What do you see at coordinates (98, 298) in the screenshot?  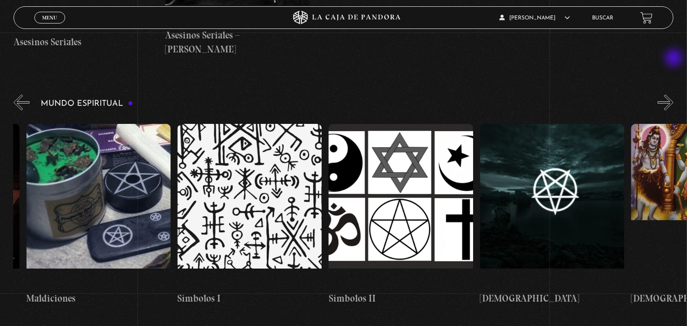 I see `h4: Maldiciones` at bounding box center [98, 298].